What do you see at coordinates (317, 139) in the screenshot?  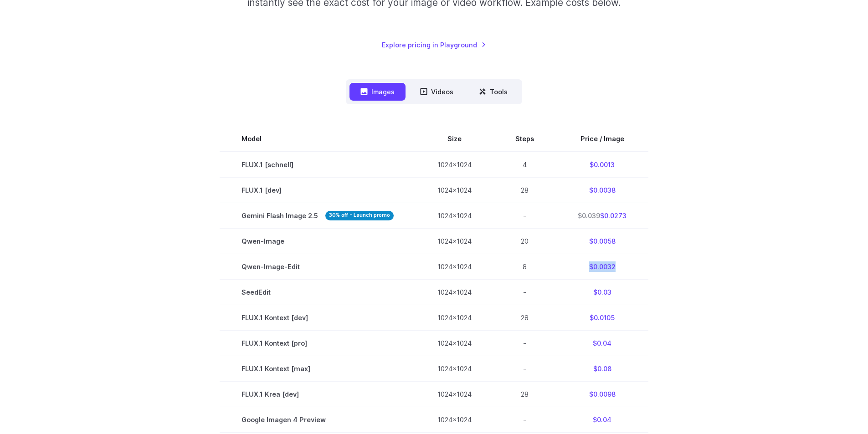 I see `th: Model` at bounding box center [317, 139].